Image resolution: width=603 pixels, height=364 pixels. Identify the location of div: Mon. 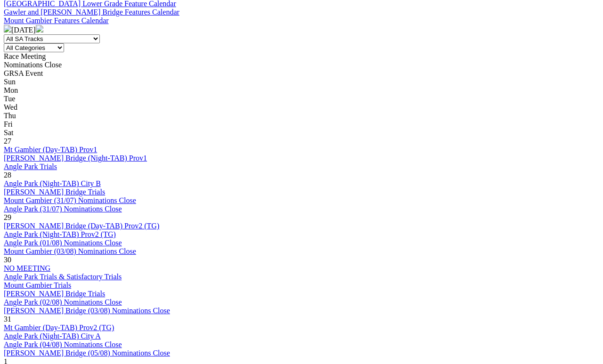
(301, 90).